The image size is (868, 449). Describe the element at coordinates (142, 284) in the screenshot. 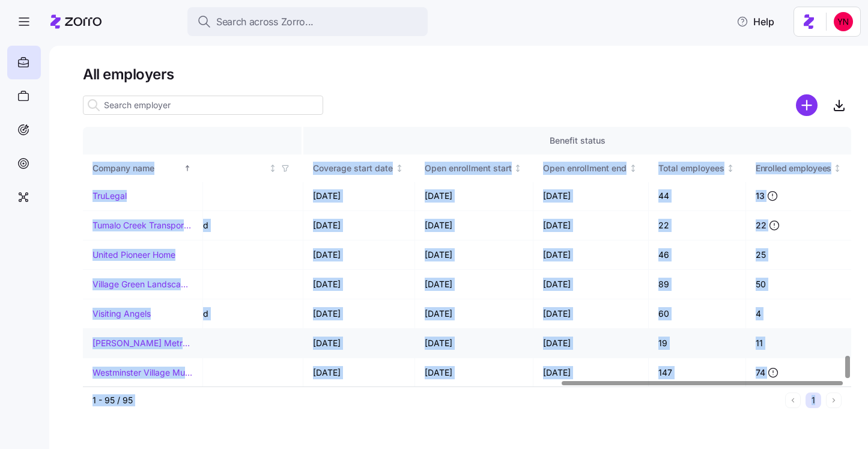

I see `a: Village Green Landscapes` at that location.